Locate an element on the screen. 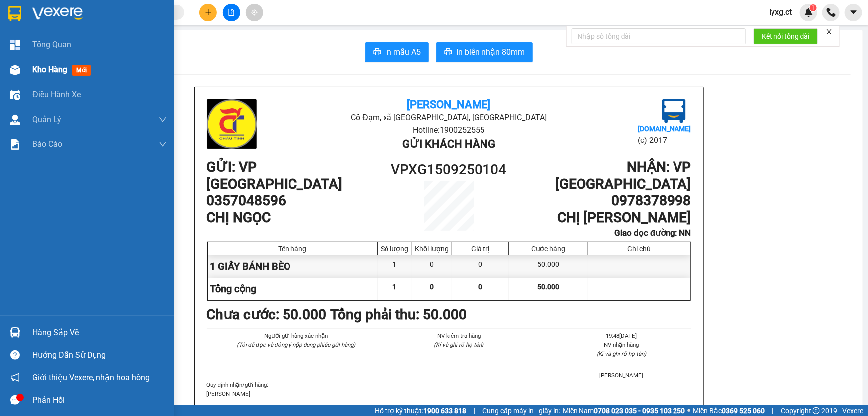 The width and height of the screenshot is (868, 416). span: Kết nối tổng đài is located at coordinates (785, 37).